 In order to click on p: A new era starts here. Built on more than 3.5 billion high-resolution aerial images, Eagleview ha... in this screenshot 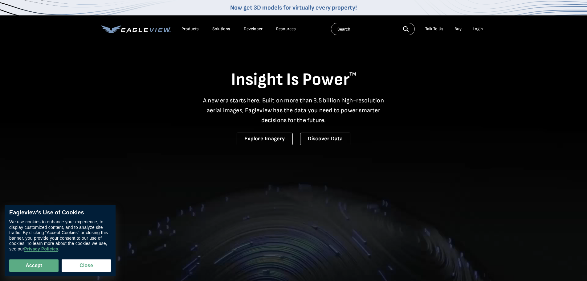, I will do `click(294, 110)`.